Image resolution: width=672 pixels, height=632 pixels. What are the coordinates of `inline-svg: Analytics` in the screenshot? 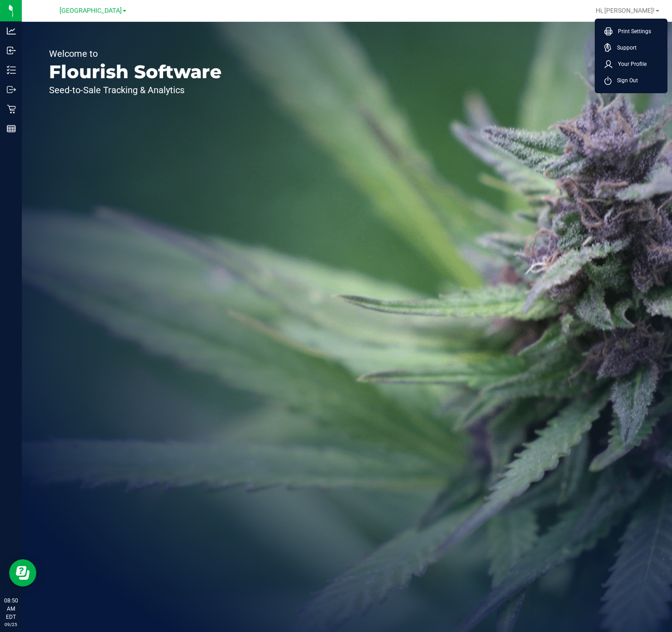 It's located at (11, 31).